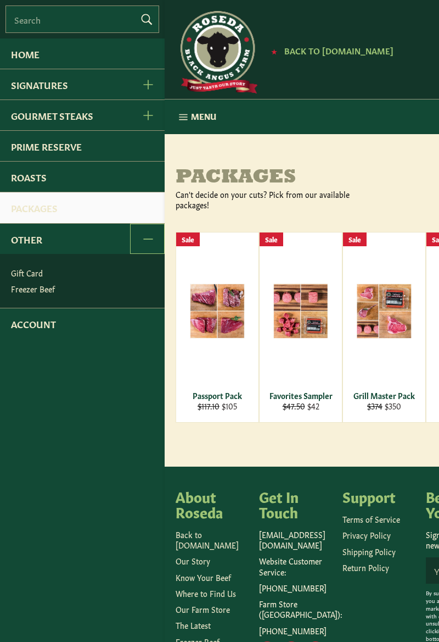 Image resolution: width=439 pixels, height=642 pixels. I want to click on a: Freezer Beef, so click(85, 288).